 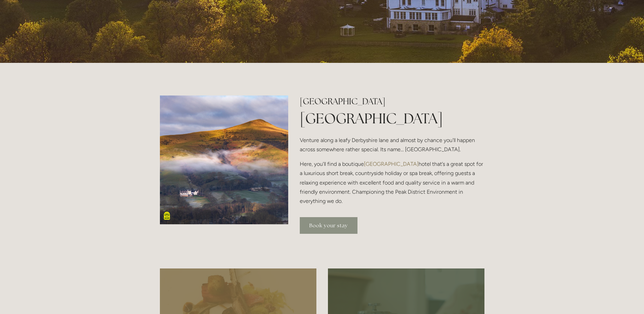 I want to click on p: Here, you’ll find a boutique hotel that’s a great spot for a luxurious short break, countryside h..., so click(x=392, y=182).